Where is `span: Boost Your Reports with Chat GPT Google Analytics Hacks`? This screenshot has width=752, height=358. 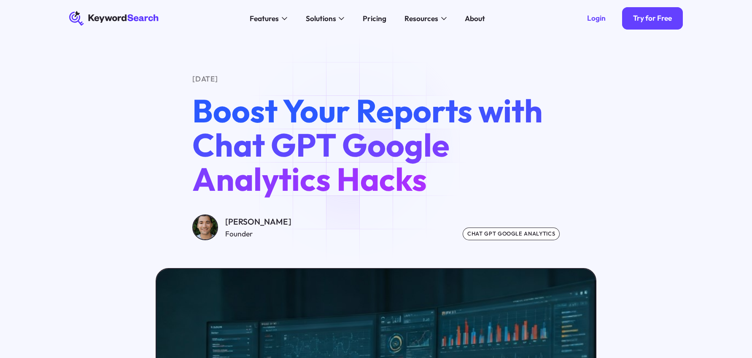
span: Boost Your Reports with Chat GPT Google Analytics Hacks is located at coordinates (367, 145).